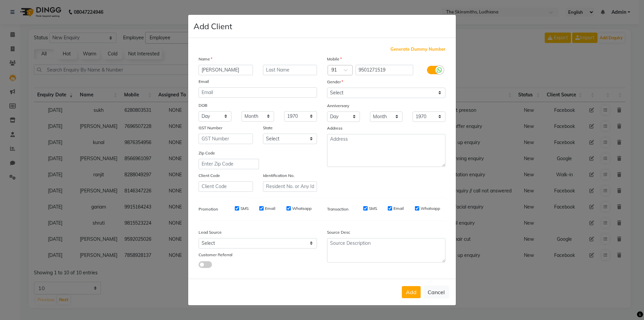 This screenshot has width=644, height=320. What do you see at coordinates (436, 292) in the screenshot?
I see `button: Cancel` at bounding box center [436, 292].